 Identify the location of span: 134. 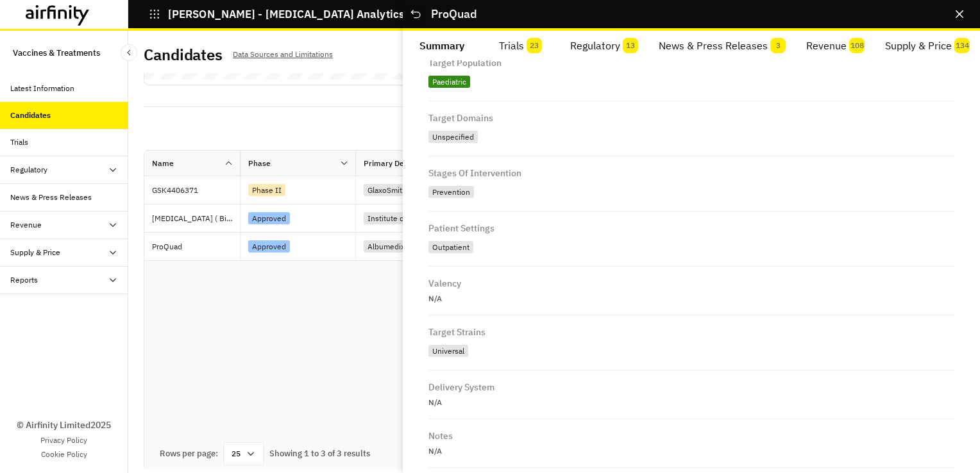
(962, 45).